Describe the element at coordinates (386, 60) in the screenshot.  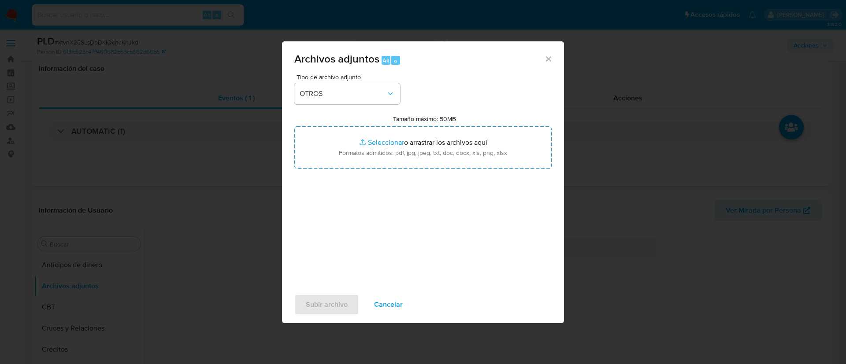
I see `span: Alt` at that location.